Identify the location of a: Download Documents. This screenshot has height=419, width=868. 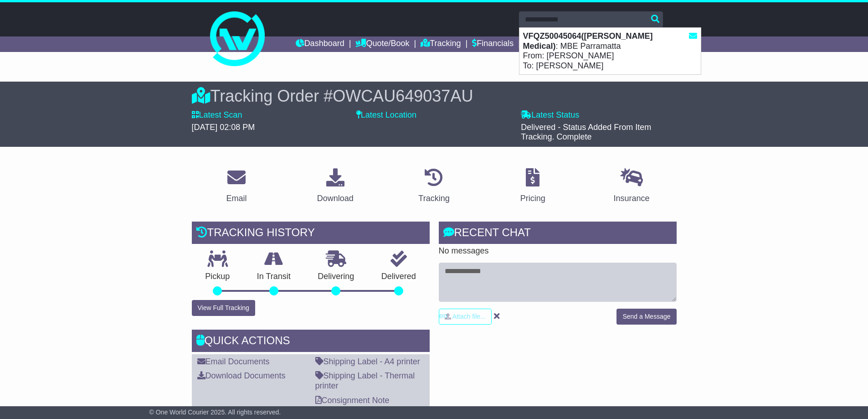
(241, 376).